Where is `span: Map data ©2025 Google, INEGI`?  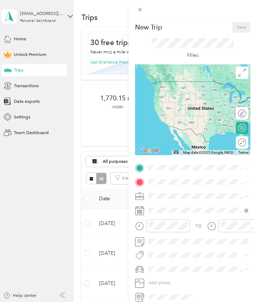
span: Map data ©2025 Google, INEGI is located at coordinates (208, 152).